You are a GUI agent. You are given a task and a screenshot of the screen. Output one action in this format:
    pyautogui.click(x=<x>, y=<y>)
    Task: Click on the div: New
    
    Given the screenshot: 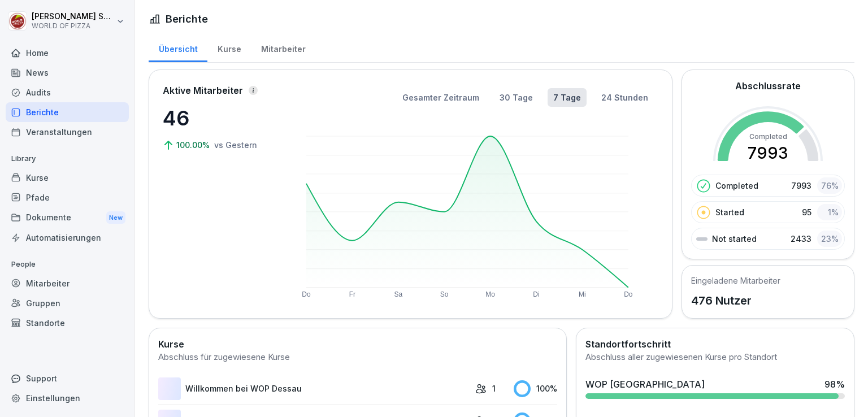 What is the action you would take?
    pyautogui.click(x=115, y=217)
    